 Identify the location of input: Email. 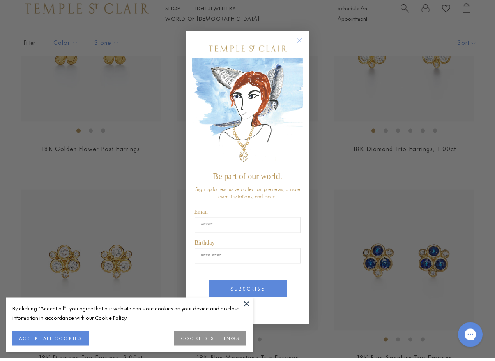
(248, 228).